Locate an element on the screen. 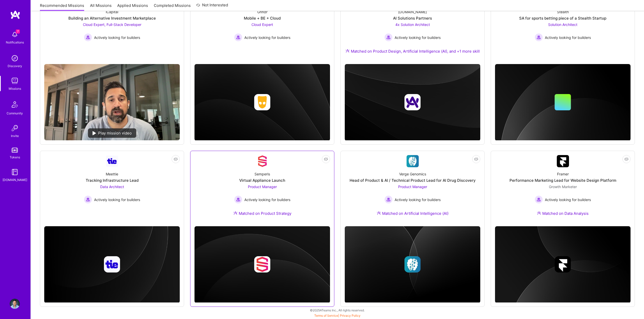  div: Tokens is located at coordinates (15, 157).